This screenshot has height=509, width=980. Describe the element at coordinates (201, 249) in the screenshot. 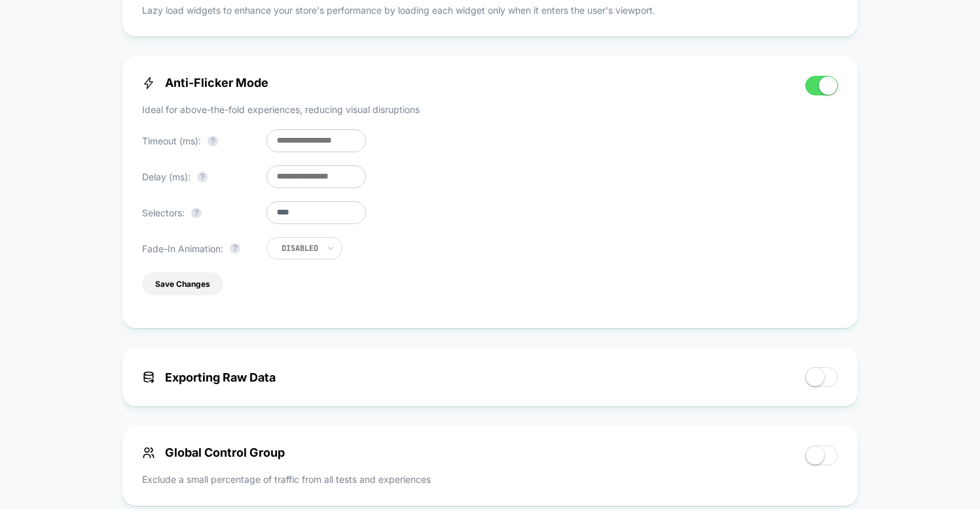

I see `p: Fade-In Animation:` at that location.